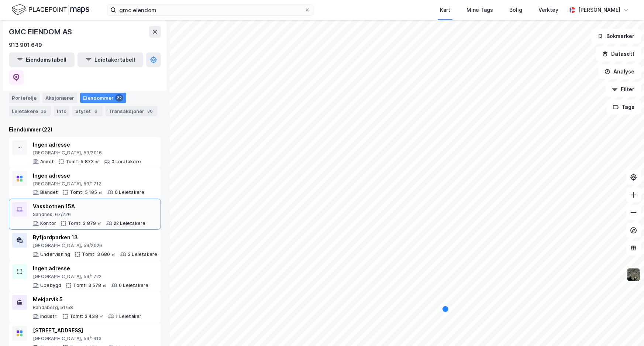 Image resolution: width=644 pixels, height=346 pixels. I want to click on div: Tomt: 5 185 ㎡, so click(86, 193).